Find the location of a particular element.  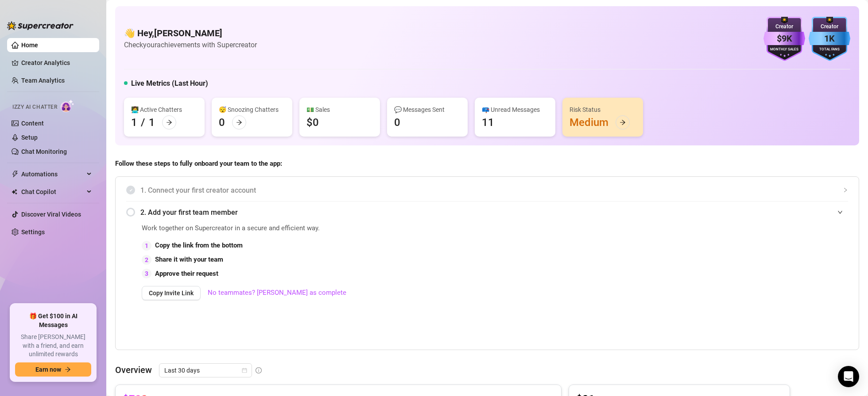

div: Monthly Sales is located at coordinates (784, 50).